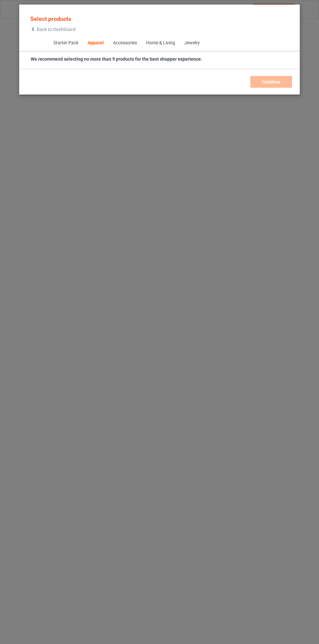 The width and height of the screenshot is (319, 644). Describe the element at coordinates (125, 43) in the screenshot. I see `div: Accessories` at that location.